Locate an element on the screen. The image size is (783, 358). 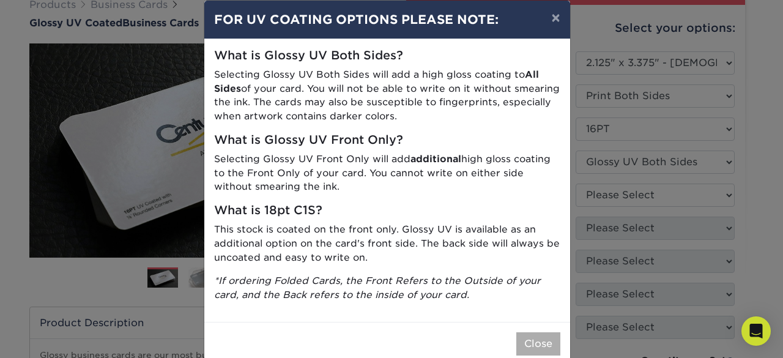
h5: What is 18pt C1S? is located at coordinates (387, 211).